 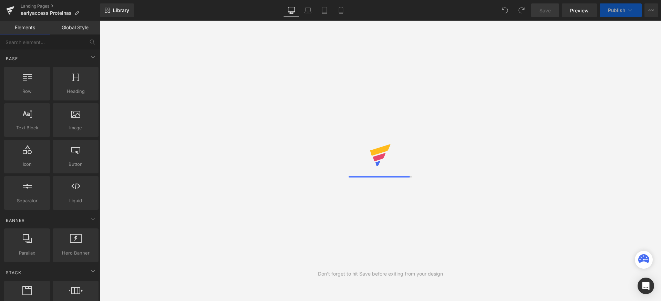 I want to click on a: Laptop, so click(x=308, y=10).